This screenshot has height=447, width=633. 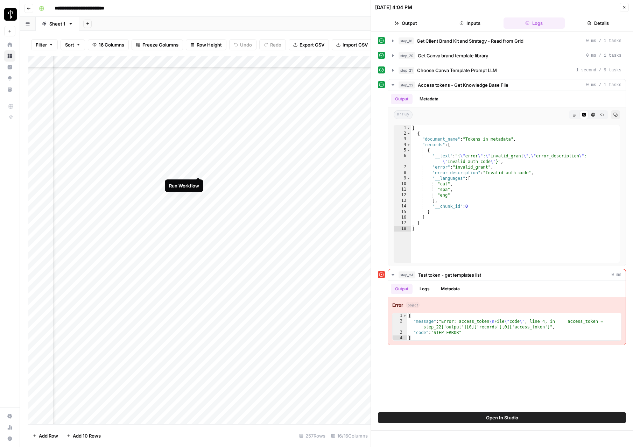 What do you see at coordinates (409, 134) in the screenshot?
I see `span: Toggle code folding, rows 2 through 17` at bounding box center [409, 134].